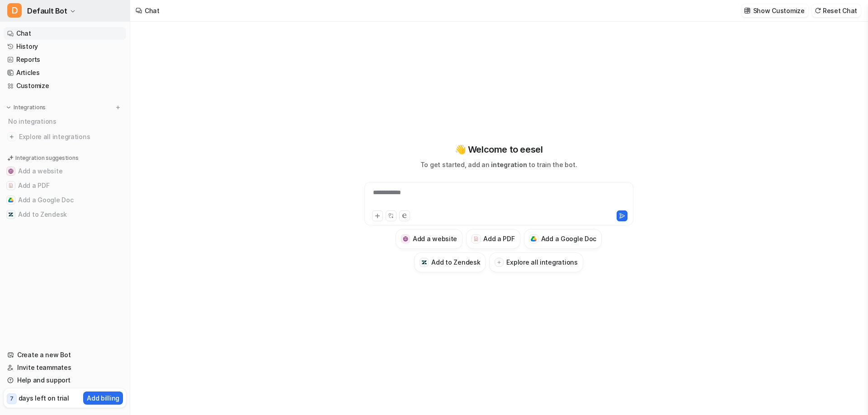 The image size is (868, 415). I want to click on button: Reset Chat, so click(836, 10).